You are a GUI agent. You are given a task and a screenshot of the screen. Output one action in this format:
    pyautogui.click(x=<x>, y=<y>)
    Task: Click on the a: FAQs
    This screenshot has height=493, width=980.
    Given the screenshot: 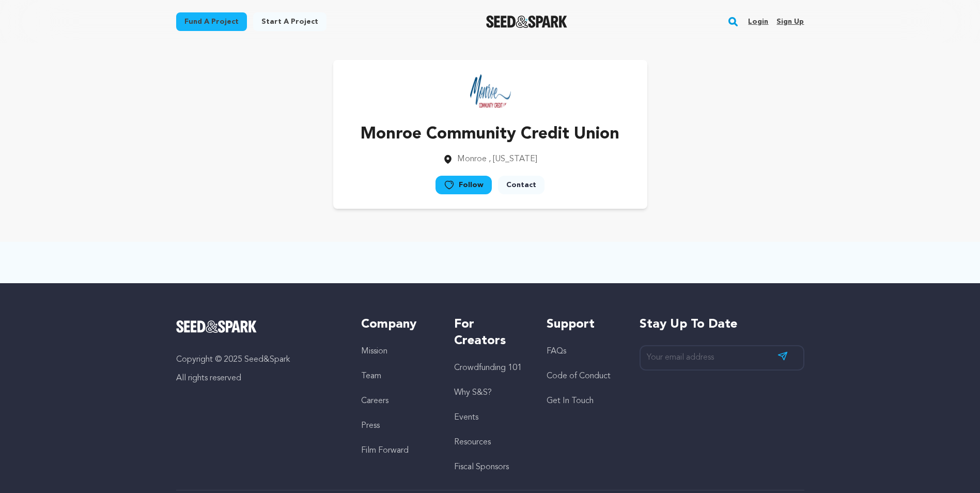 What is the action you would take?
    pyautogui.click(x=556, y=351)
    